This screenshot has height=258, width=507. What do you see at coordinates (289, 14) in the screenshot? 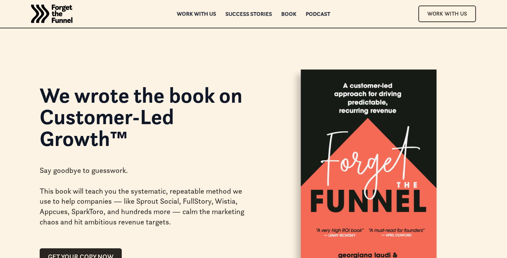
I see `a: Book` at bounding box center [289, 14].